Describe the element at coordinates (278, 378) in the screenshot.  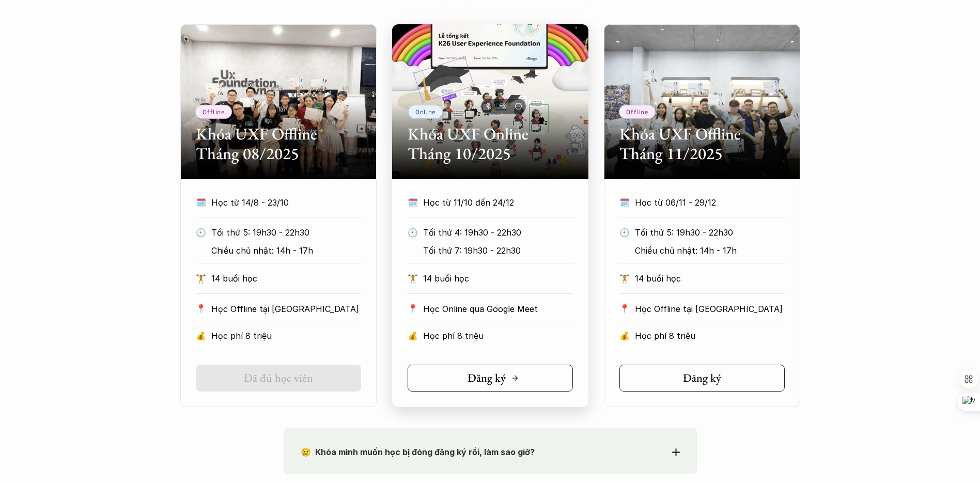
I see `h5: Đã đủ học viên` at that location.